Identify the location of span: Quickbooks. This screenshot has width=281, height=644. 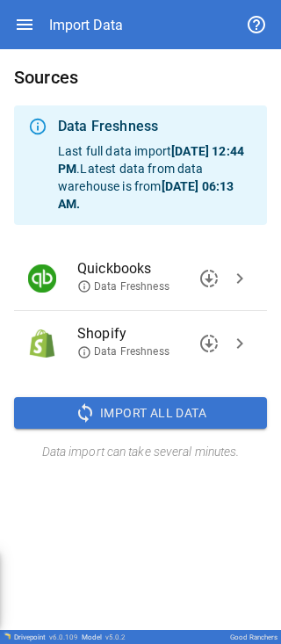
(151, 269).